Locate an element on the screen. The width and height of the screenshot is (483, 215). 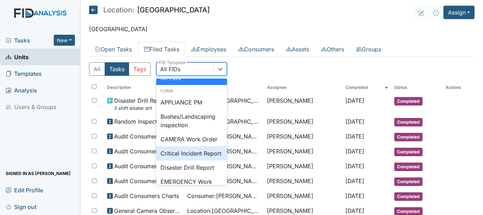
span: Location: is located at coordinates (119, 10).